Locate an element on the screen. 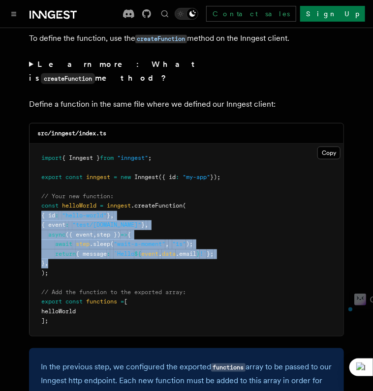 The width and height of the screenshot is (373, 391). span: "wait-a-moment" is located at coordinates (139, 244).